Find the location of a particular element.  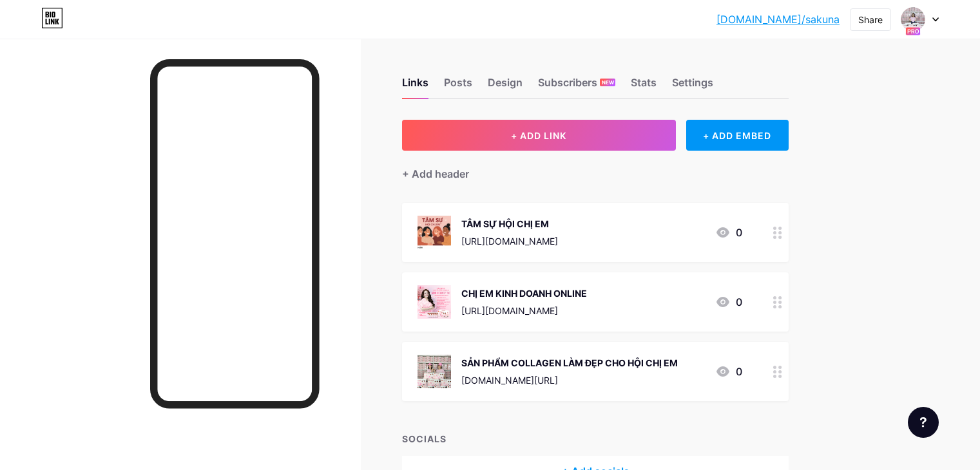

div: Links is located at coordinates (415, 86).